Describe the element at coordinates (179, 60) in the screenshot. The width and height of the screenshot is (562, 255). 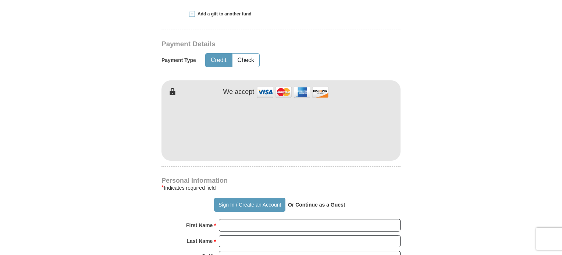
I see `h5: Payment Type` at that location.